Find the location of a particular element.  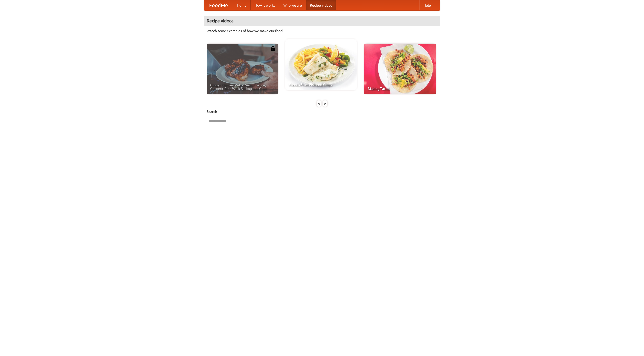

h4: Recipe videos is located at coordinates (322, 21).